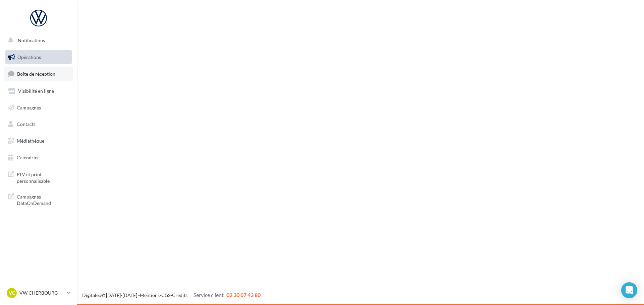  Describe the element at coordinates (39, 73) in the screenshot. I see `a: Boîte de réception` at that location.